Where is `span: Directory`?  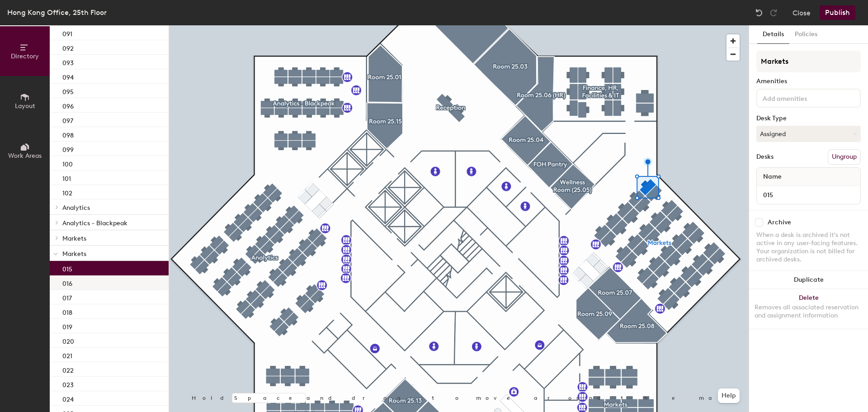
span: Directory is located at coordinates (25, 56).